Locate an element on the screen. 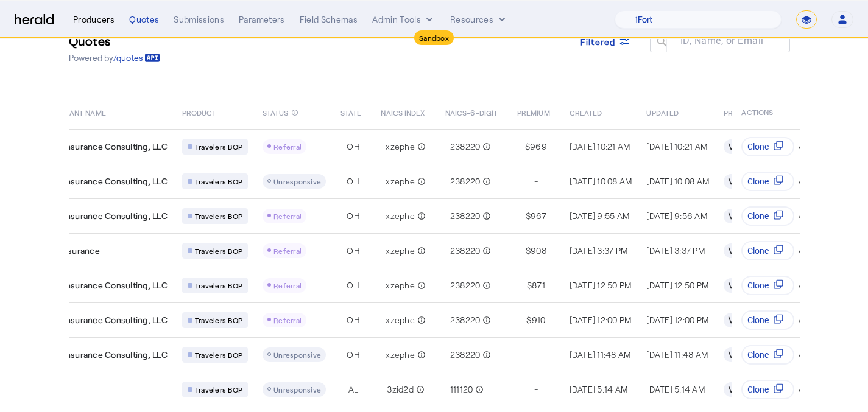 This screenshot has width=868, height=412. span: 111120 is located at coordinates (461, 390).